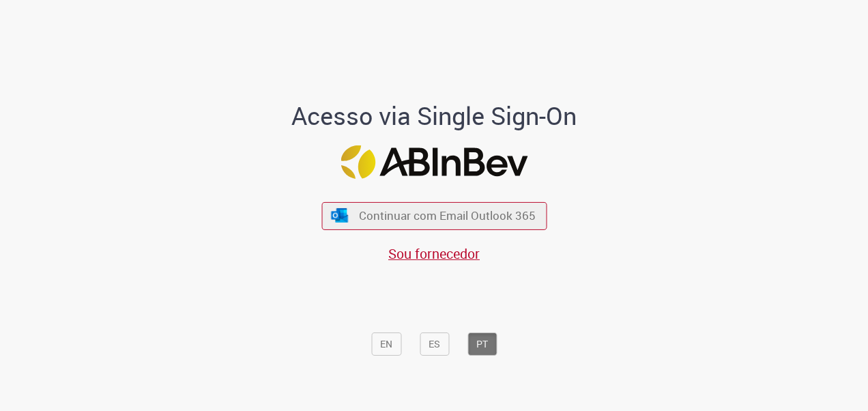 This screenshot has height=411, width=868. I want to click on img: Logo ABInBev, so click(434, 162).